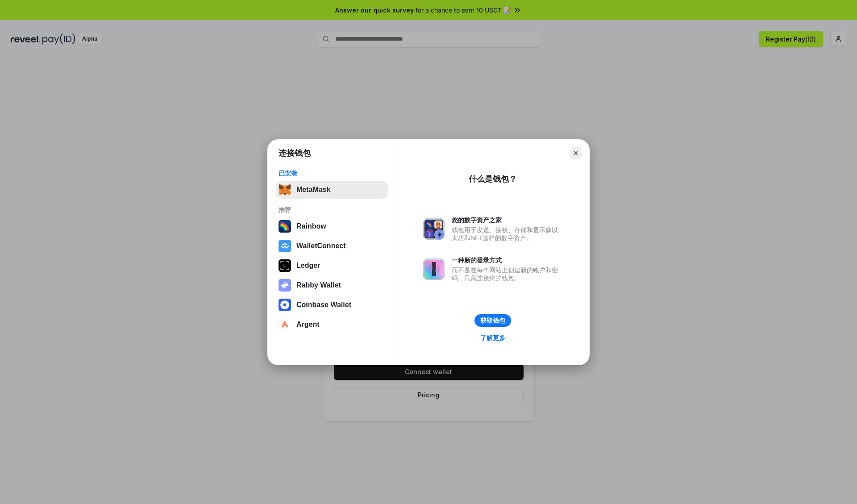 Image resolution: width=857 pixels, height=504 pixels. I want to click on div: 钱包用于发送、接收、存储和显示像以太坊和NFT这样的数字资产。, so click(507, 233).